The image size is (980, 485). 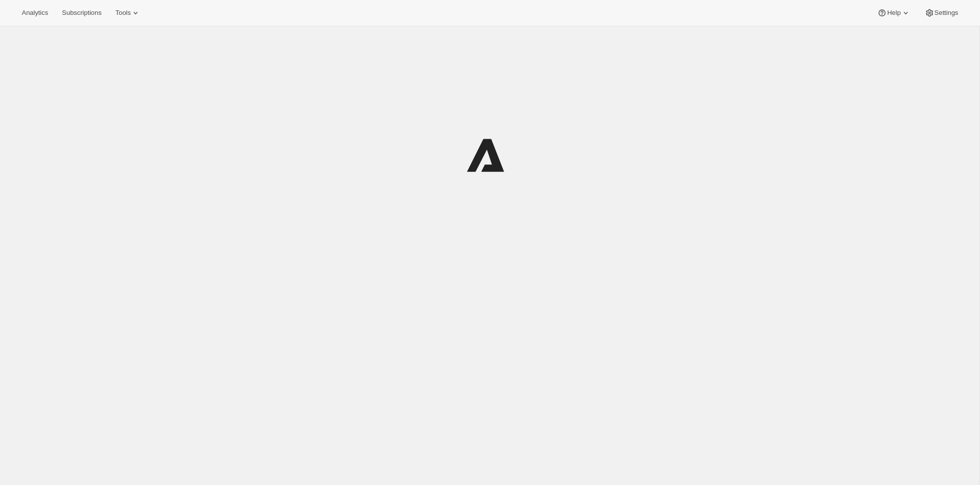 I want to click on button: Help, so click(x=893, y=13).